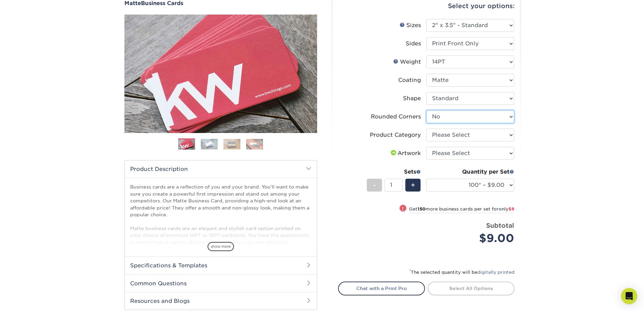  I want to click on a: Chat with a Print Pro, so click(381, 288).